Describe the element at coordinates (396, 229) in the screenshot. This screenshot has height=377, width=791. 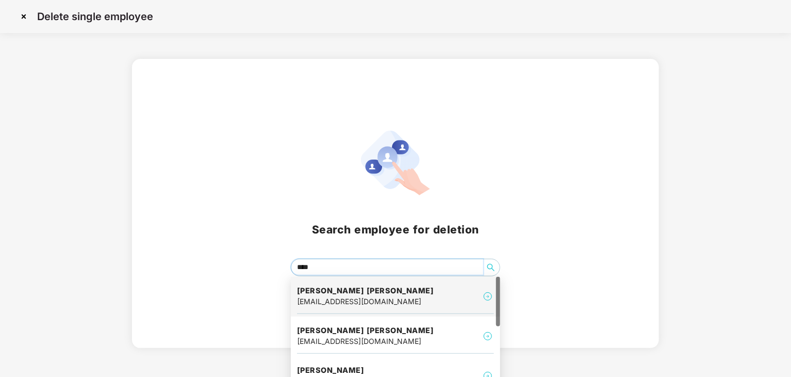
I see `h2: Search employee for deletion` at that location.